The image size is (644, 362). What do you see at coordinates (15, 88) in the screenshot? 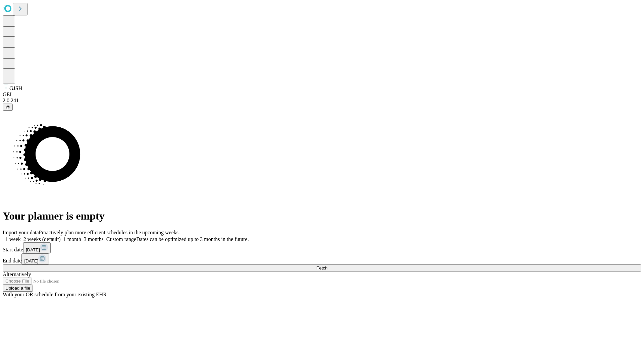
I see `span: GJSH` at bounding box center [15, 88].